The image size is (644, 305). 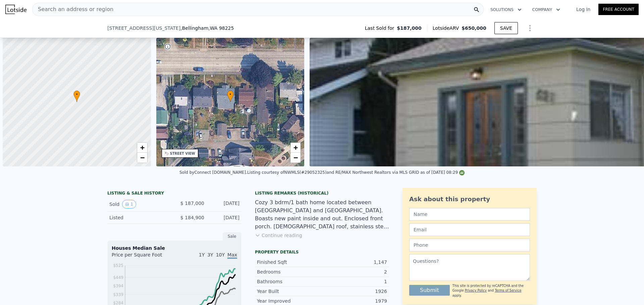 I want to click on span: $ 184,900, so click(x=192, y=218).